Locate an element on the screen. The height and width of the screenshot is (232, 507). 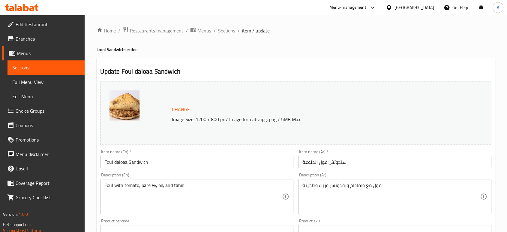
a: Full Menu View is located at coordinates (46, 82).